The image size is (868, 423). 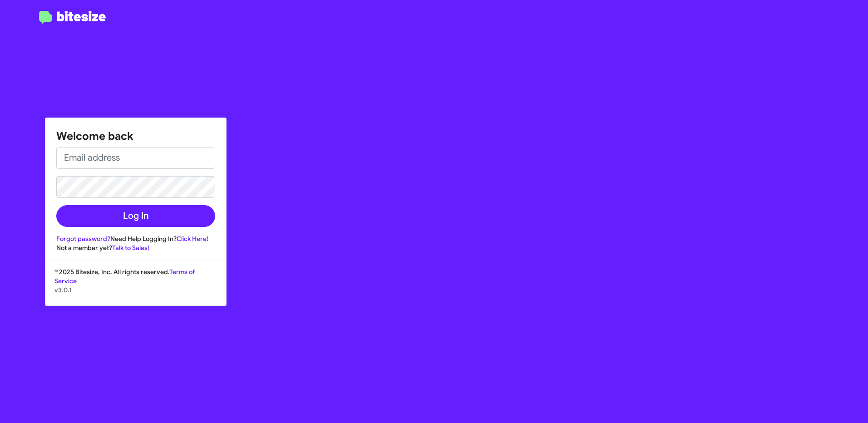 What do you see at coordinates (136, 248) in the screenshot?
I see `div: Not a member yet?` at bounding box center [136, 248].